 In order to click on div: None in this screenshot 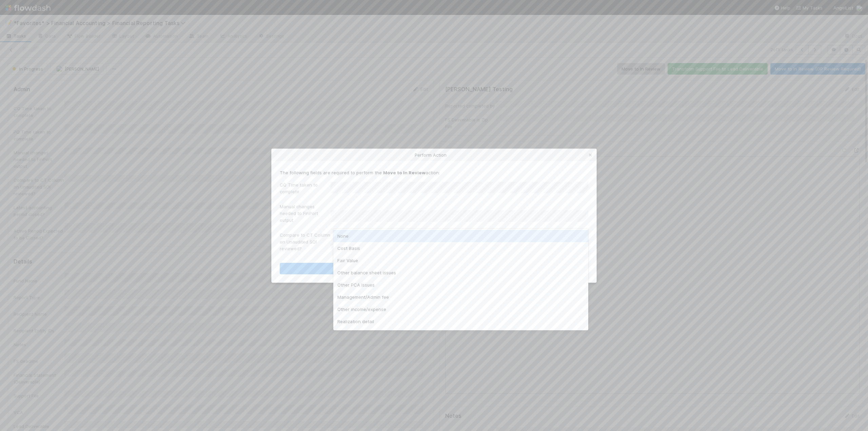, I will do `click(461, 236)`.